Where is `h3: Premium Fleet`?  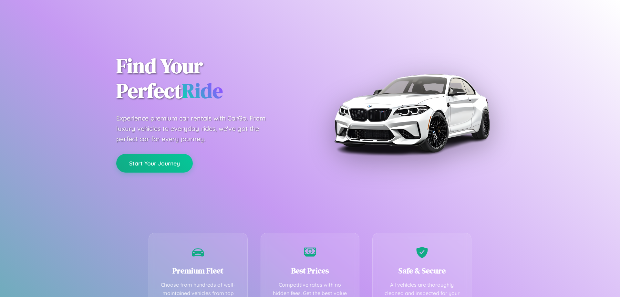 h3: Premium Fleet is located at coordinates (198, 270).